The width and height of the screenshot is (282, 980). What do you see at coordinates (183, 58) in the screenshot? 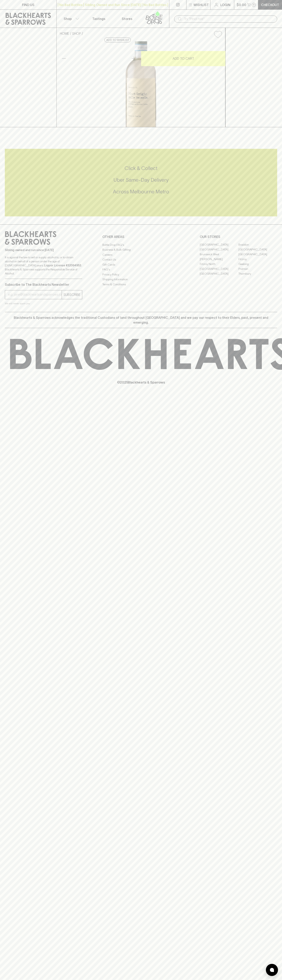
I see `button: ADD TO CART` at bounding box center [183, 58].